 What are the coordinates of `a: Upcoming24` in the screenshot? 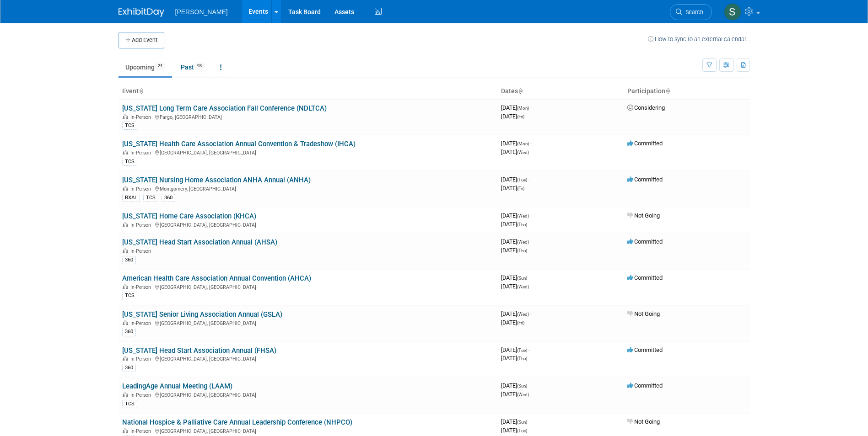 It's located at (145, 67).